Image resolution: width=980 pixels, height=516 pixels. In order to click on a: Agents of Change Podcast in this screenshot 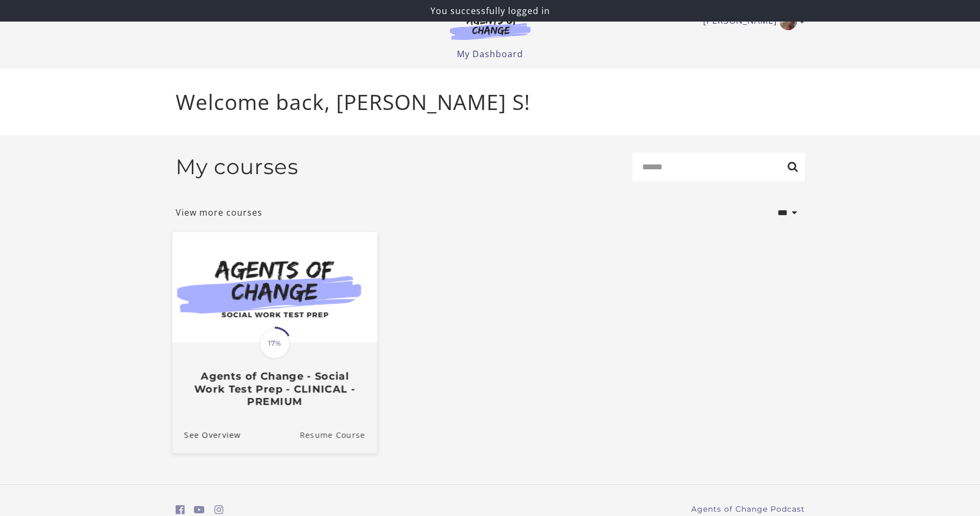, I will do `click(748, 509)`.